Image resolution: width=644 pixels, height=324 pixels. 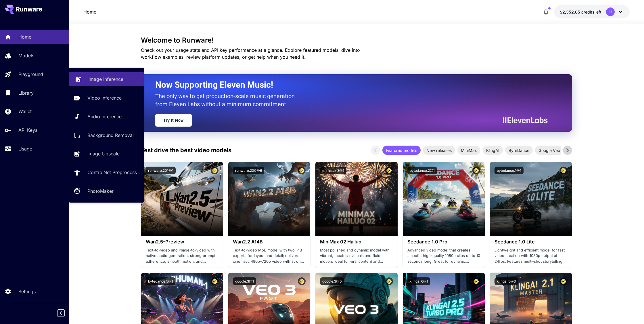 I want to click on p: Image Inference, so click(x=106, y=79).